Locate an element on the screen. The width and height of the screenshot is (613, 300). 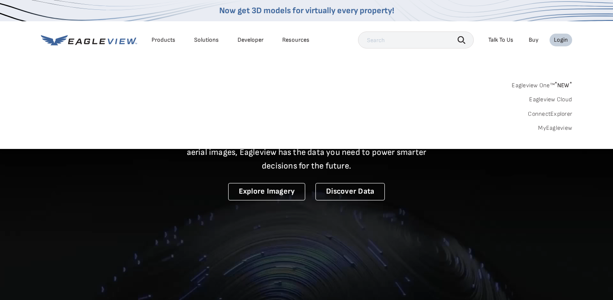
a: Now get 3D models for virtually every property! is located at coordinates (306, 11).